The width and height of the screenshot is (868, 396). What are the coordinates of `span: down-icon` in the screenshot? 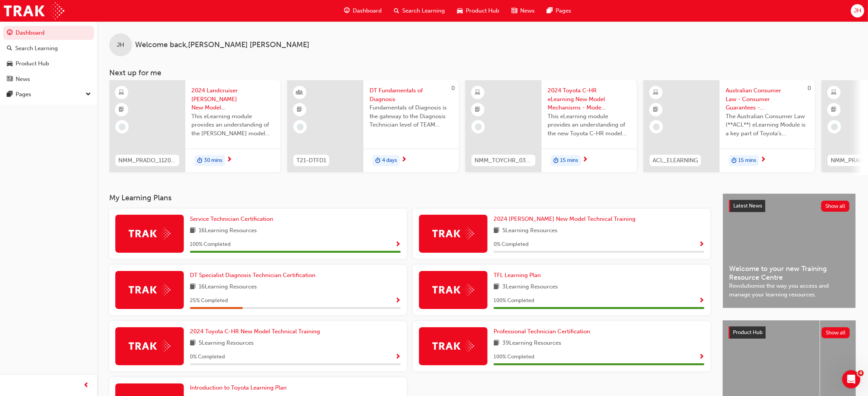 It's located at (89, 95).